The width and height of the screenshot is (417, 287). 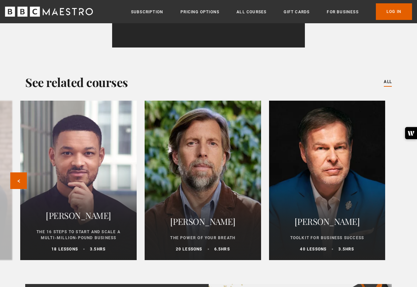 What do you see at coordinates (200, 12) in the screenshot?
I see `a: Pricing Options` at bounding box center [200, 12].